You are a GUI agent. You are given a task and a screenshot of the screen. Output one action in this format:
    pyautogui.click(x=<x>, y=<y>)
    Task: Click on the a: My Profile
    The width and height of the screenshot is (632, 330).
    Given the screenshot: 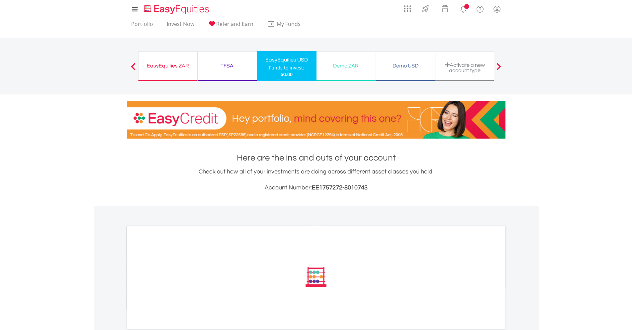 What is the action you would take?
    pyautogui.click(x=497, y=9)
    